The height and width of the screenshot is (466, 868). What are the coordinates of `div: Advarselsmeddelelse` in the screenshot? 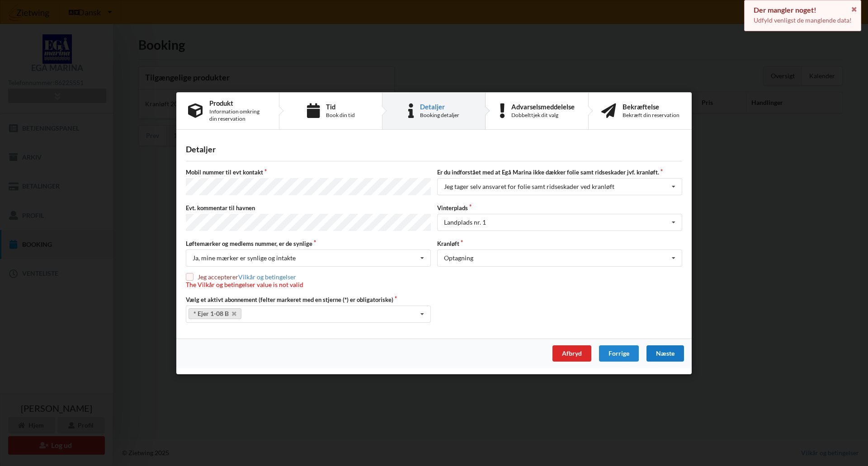 It's located at (543, 106).